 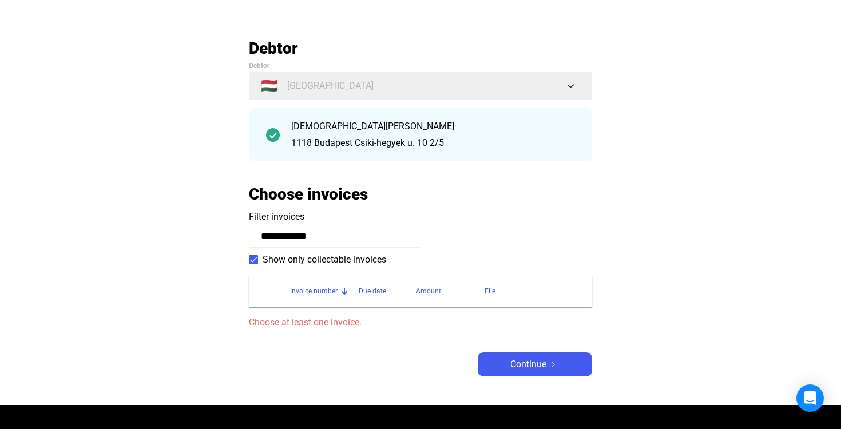 I want to click on span: Debtor, so click(x=259, y=66).